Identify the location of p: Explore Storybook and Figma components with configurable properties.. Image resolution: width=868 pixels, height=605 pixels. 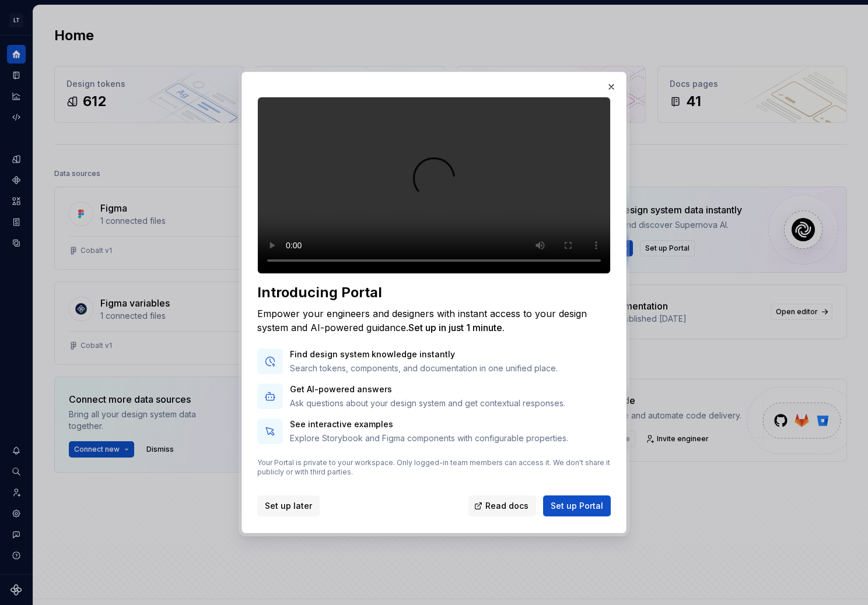
(429, 438).